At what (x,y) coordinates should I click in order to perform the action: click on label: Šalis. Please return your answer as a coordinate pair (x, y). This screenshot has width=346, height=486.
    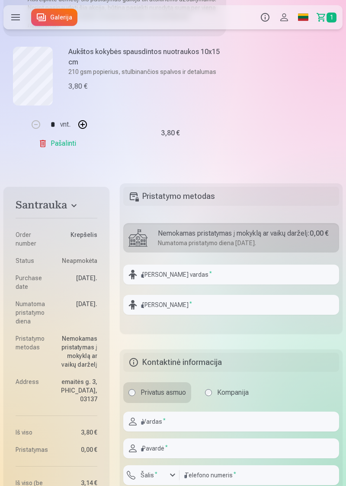
    Looking at the image, I should click on (149, 475).